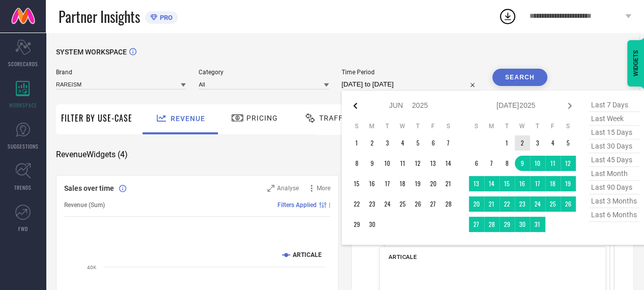  What do you see at coordinates (538, 143) in the screenshot?
I see `td: Thu Jul 03 2025` at bounding box center [538, 143].